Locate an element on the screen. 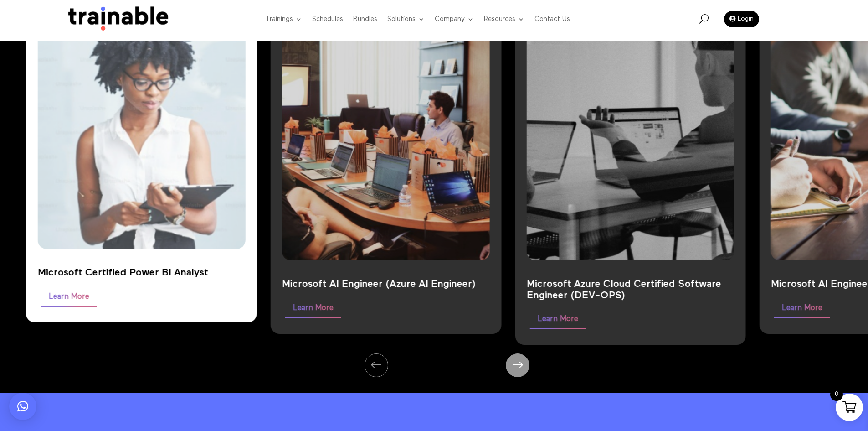  div: Microsoft Certified Power BI Analyst is located at coordinates (141, 272).